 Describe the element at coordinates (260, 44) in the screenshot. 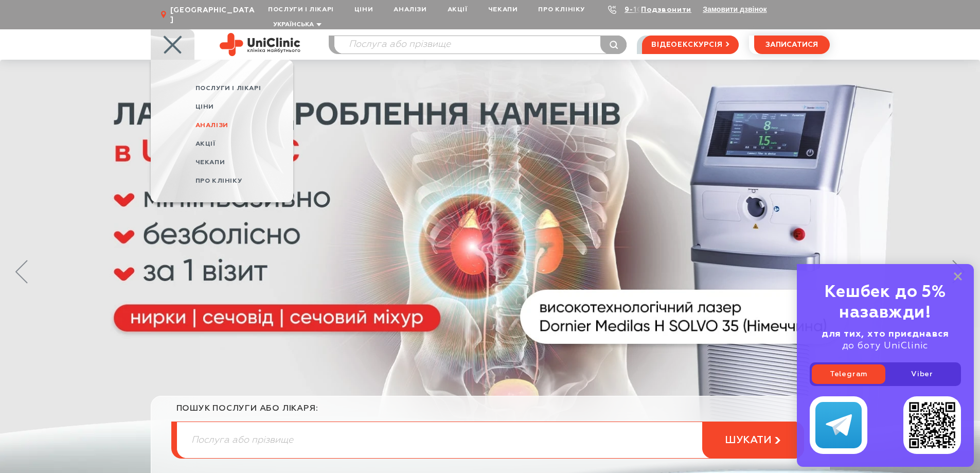

I see `img: Uniclinic` at that location.